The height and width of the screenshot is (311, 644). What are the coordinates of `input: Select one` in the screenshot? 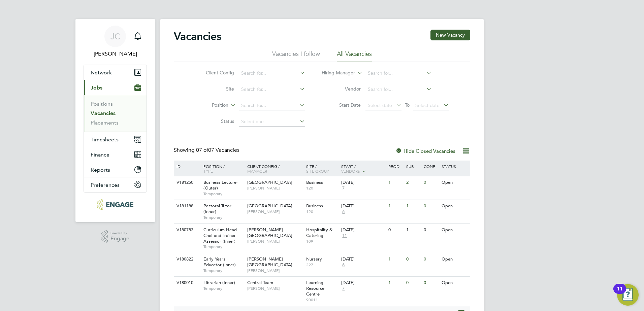 It's located at (272, 122).